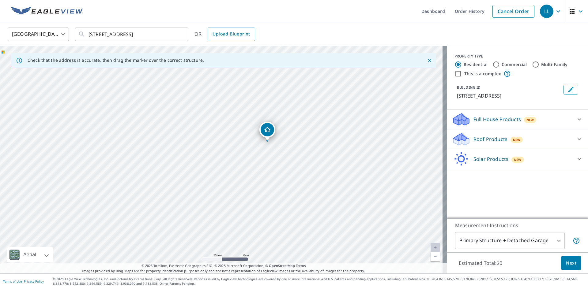 Image resolution: width=588 pixels, height=289 pixels. What do you see at coordinates (518, 139) in the screenshot?
I see `div: Roof ProductsNew` at bounding box center [518, 139].